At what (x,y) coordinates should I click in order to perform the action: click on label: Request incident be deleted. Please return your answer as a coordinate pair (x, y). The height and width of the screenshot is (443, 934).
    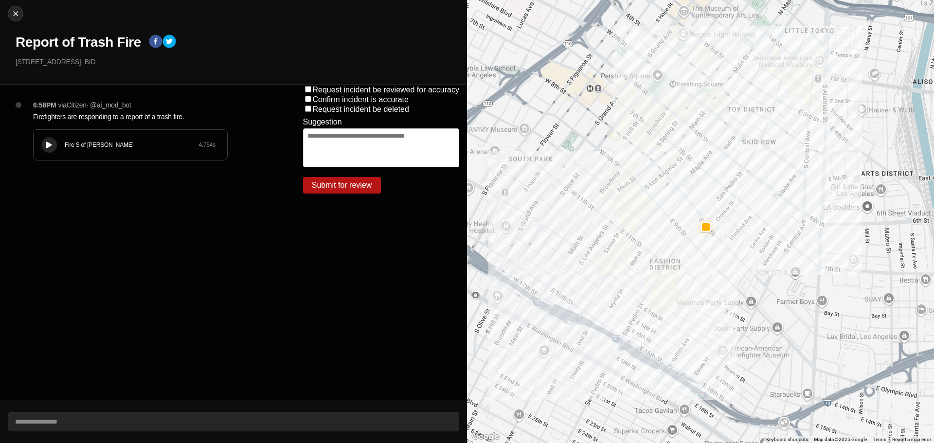
    Looking at the image, I should click on (361, 109).